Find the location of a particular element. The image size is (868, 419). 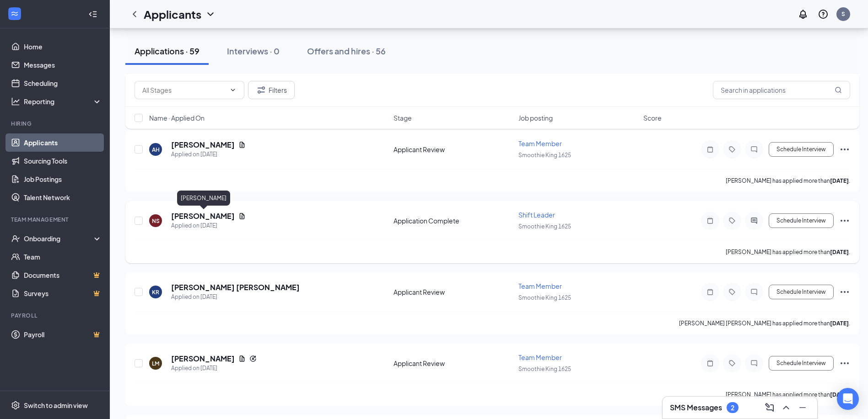

span: Job posting is located at coordinates (535, 118).